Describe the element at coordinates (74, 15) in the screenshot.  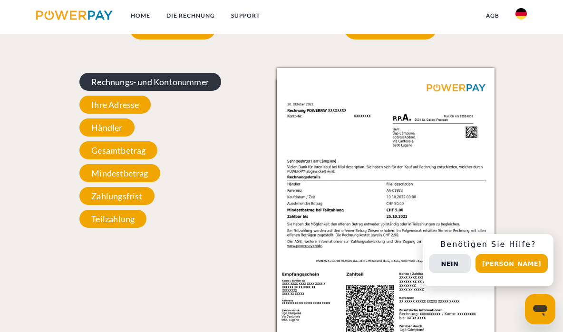
I see `img: logo-powerpay.svg` at that location.